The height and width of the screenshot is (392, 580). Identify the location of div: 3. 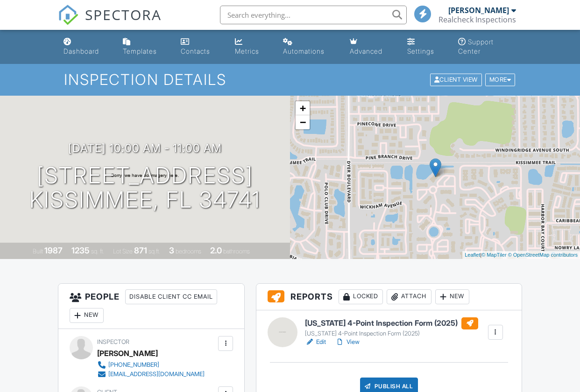
(172, 250).